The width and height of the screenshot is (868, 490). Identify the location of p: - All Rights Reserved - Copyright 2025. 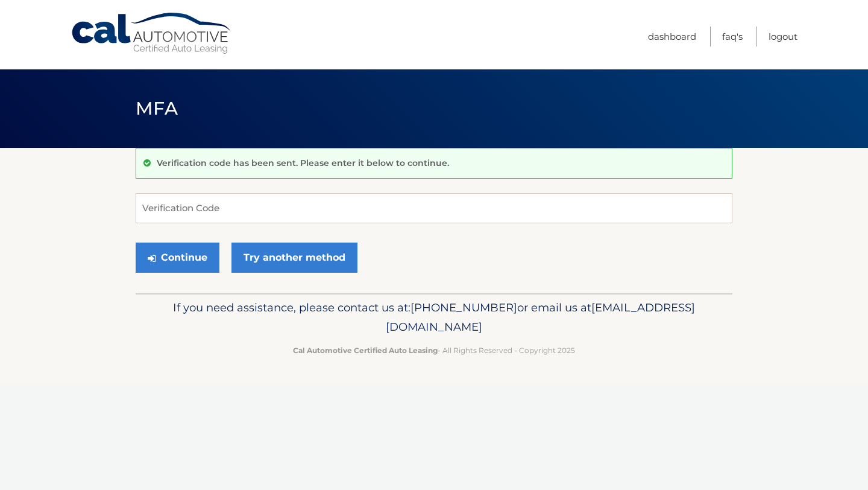
(434, 350).